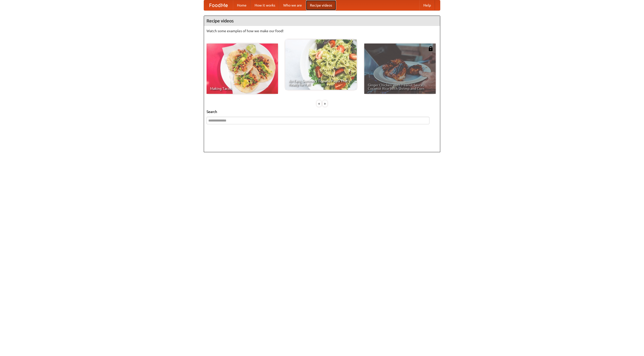 Image resolution: width=644 pixels, height=356 pixels. I want to click on p: Watch some examples of how we make our food!, so click(322, 31).